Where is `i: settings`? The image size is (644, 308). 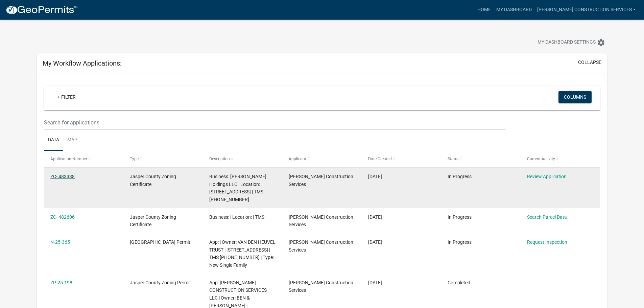 i: settings is located at coordinates (602, 42).